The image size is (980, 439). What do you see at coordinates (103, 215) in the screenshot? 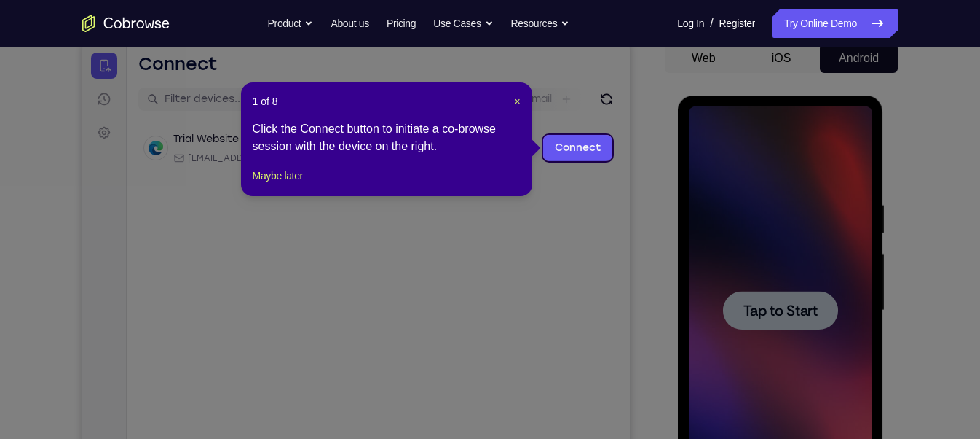
I see `span: Tap to Start` at bounding box center [103, 215].